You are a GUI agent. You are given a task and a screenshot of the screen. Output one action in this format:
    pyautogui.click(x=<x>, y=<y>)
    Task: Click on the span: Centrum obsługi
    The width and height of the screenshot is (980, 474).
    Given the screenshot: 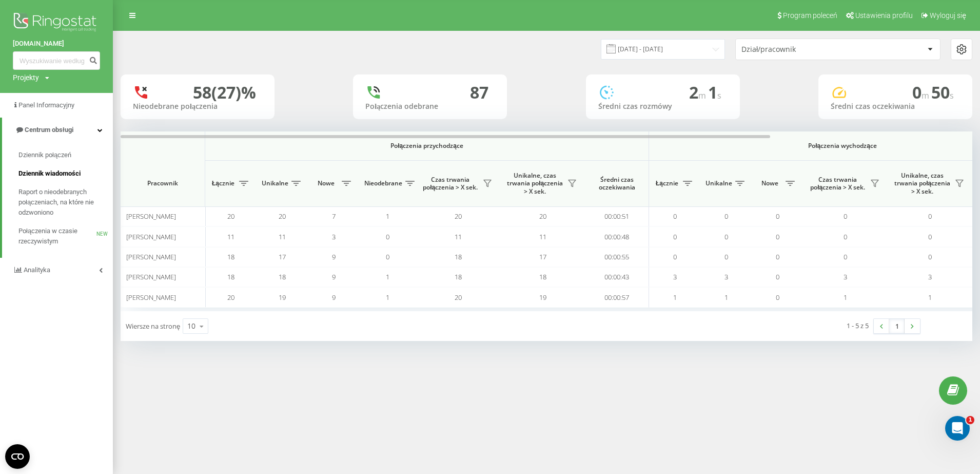 What is the action you would take?
    pyautogui.click(x=49, y=130)
    